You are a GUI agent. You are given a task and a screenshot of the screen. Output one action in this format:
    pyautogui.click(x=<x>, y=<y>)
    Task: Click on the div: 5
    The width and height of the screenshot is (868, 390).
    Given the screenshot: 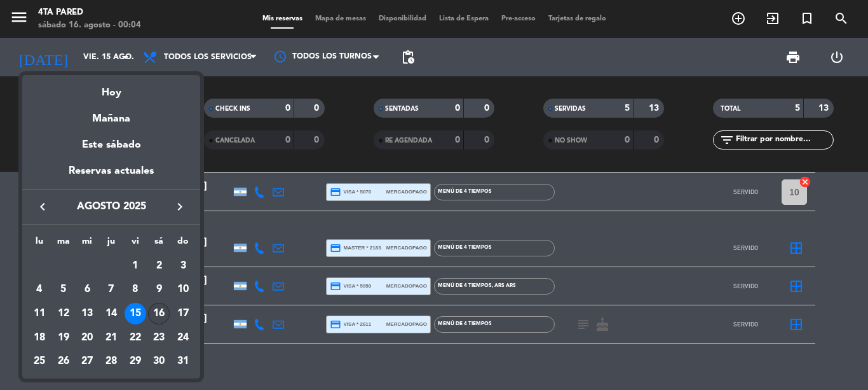 What is the action you would take?
    pyautogui.click(x=64, y=290)
    